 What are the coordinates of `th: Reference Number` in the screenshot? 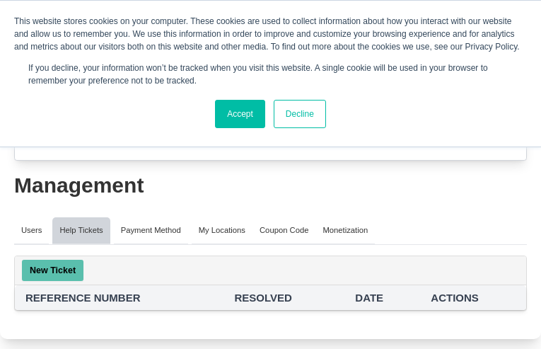 It's located at (119, 297).